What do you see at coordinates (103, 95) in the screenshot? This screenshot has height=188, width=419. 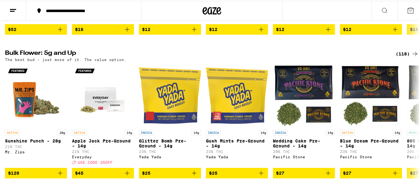 I see `img: Everyday - Apple Jack Pre-Ground - 14g` at bounding box center [103, 95].